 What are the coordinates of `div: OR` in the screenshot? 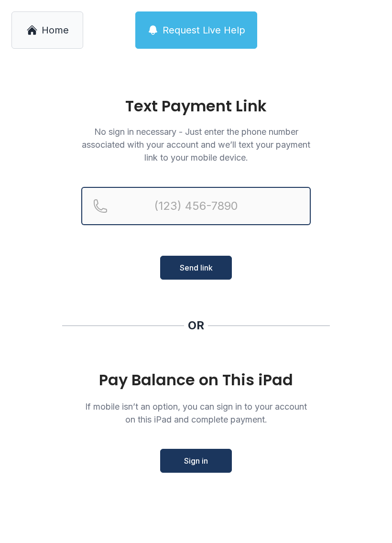 It's located at (196, 326).